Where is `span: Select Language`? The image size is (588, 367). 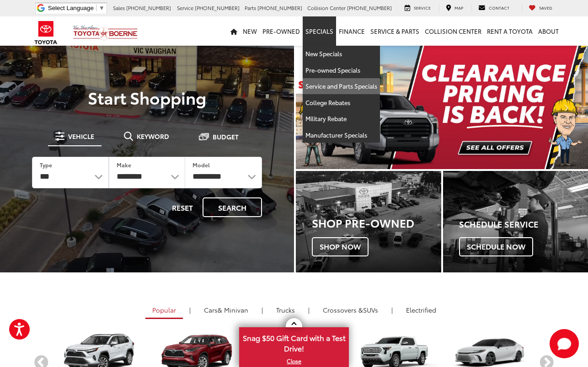
span: Select Language is located at coordinates (71, 8).